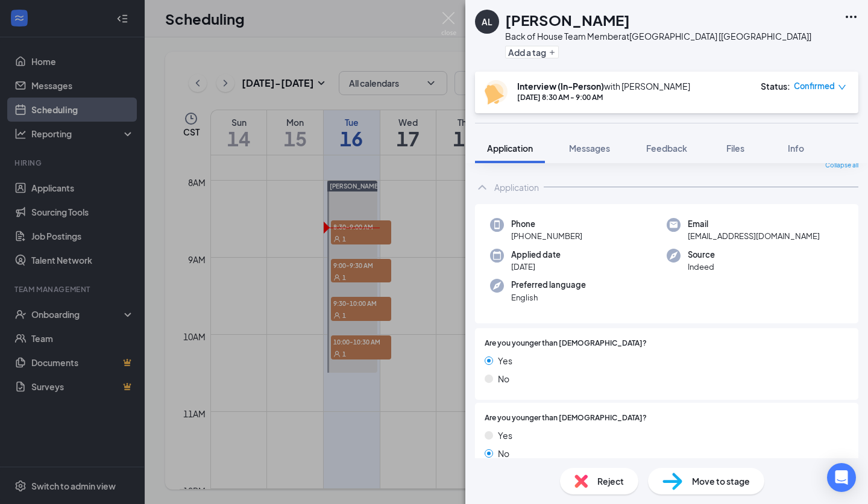 The image size is (868, 504). What do you see at coordinates (610, 481) in the screenshot?
I see `span: Reject` at bounding box center [610, 481].